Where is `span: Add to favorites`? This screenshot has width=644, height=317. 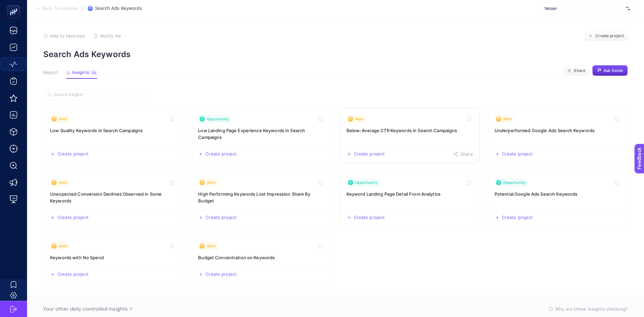 span: Add to favorites is located at coordinates (67, 36).